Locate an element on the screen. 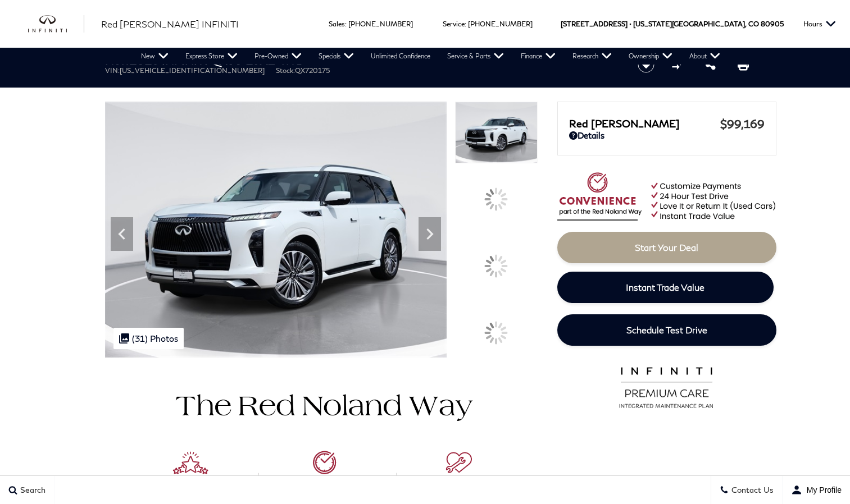 This screenshot has height=504, width=850. div: (31) Photos is located at coordinates (148, 339).